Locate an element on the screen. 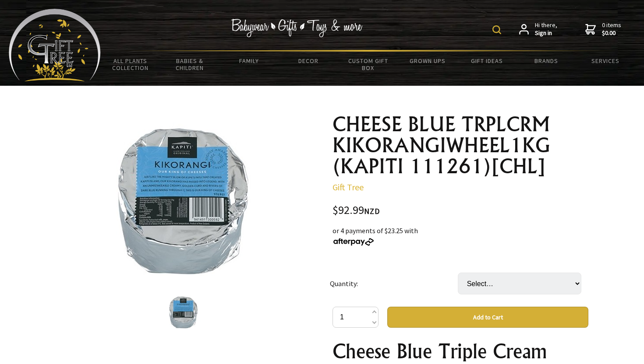 The width and height of the screenshot is (644, 364). a: All Plants Collection is located at coordinates (130, 64).